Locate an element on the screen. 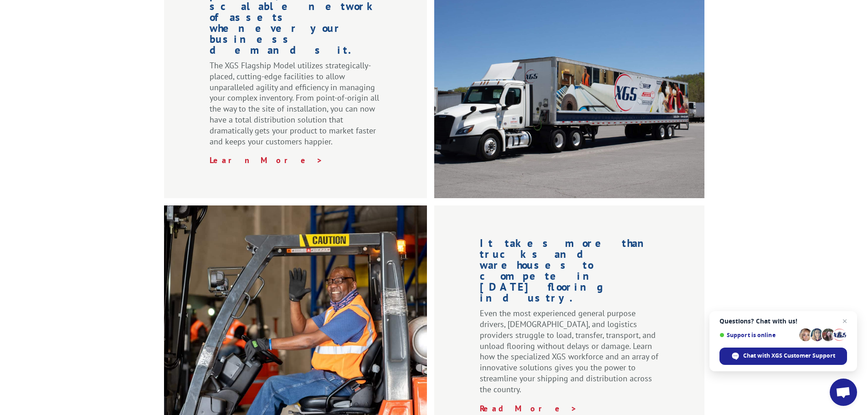 The image size is (868, 415). p: The XGS Flagship Model utilizes strategically-placed, cutting-edge facilities to allow unparallel... is located at coordinates (295, 108).